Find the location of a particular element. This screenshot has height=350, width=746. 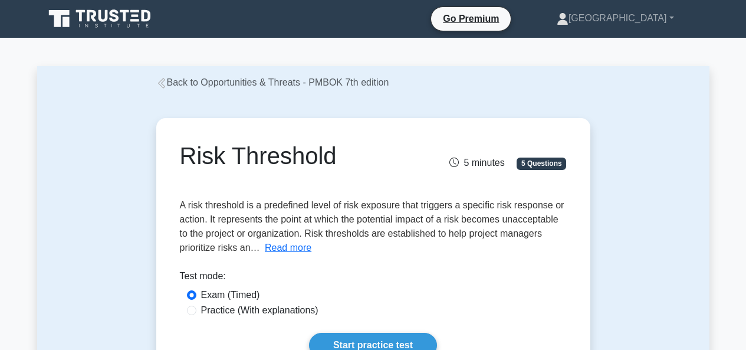

span: A risk threshold is a predefined level of risk exposure that triggers a specific risk response or... is located at coordinates (372, 226).